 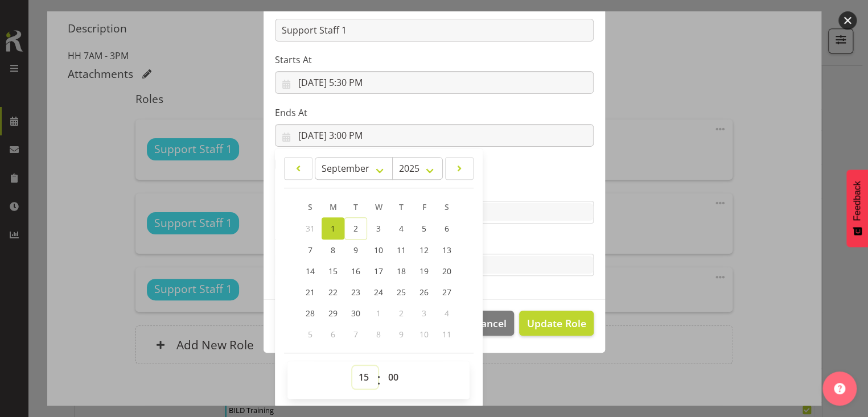 What do you see at coordinates (379, 292) in the screenshot?
I see `a: 24` at bounding box center [379, 292].